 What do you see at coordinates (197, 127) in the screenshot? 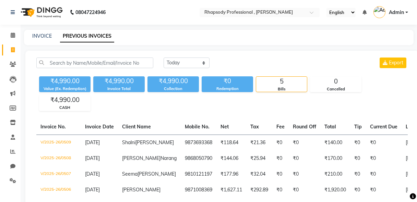
I see `span: Mobile No.` at bounding box center [197, 127].